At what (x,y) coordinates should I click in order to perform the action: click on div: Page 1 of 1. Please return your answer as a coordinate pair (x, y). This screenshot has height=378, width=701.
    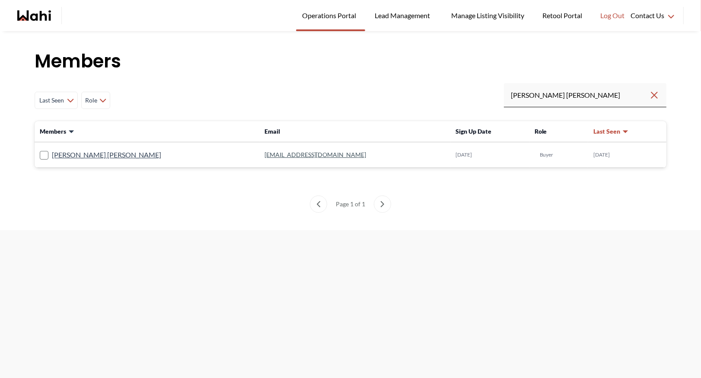
    Looking at the image, I should click on (351, 204).